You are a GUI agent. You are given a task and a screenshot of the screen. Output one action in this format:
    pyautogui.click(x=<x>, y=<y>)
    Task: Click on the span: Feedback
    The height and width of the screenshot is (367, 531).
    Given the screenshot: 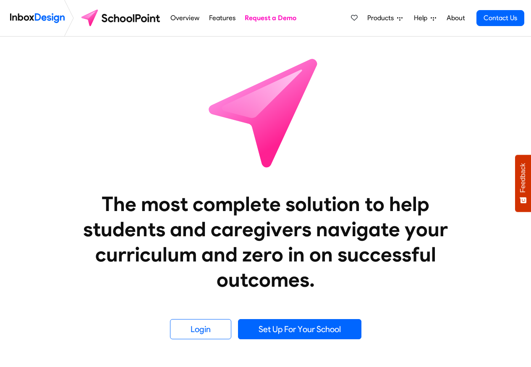 What is the action you would take?
    pyautogui.click(x=523, y=178)
    